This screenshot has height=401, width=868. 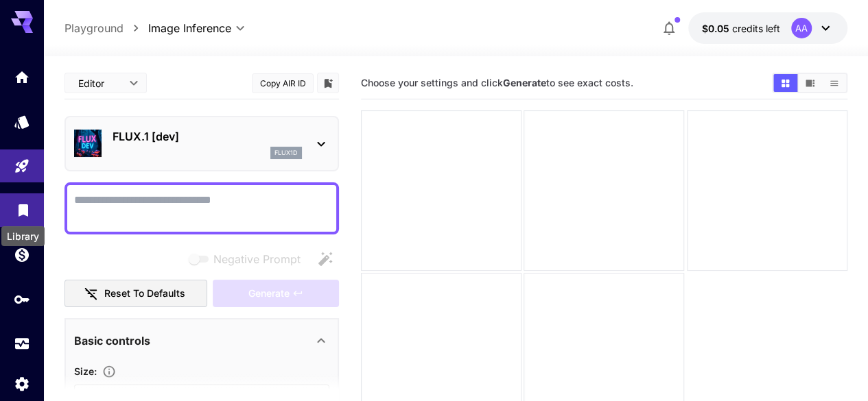 I want to click on nav: breadcrumb, so click(x=106, y=28).